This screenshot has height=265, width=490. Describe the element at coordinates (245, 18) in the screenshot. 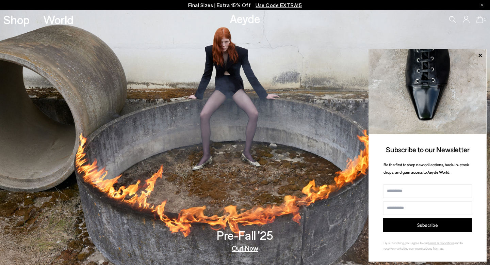

I see `a: Aeyde` at that location.